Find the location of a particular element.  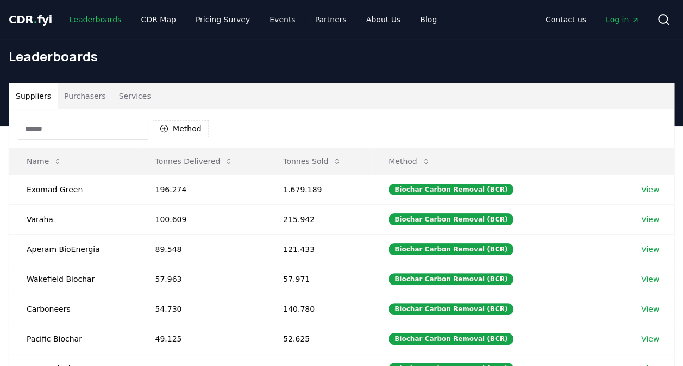

td: Wakefield Biochar is located at coordinates (73, 279).